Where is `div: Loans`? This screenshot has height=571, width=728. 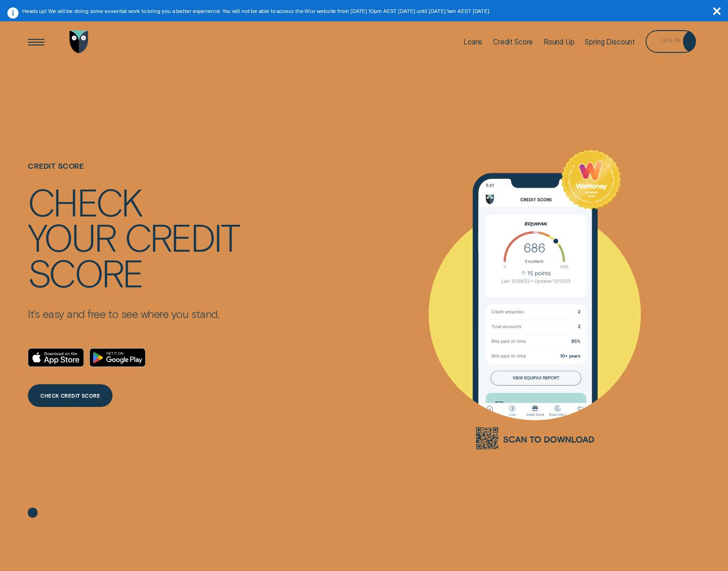 div: Loans is located at coordinates (473, 41).